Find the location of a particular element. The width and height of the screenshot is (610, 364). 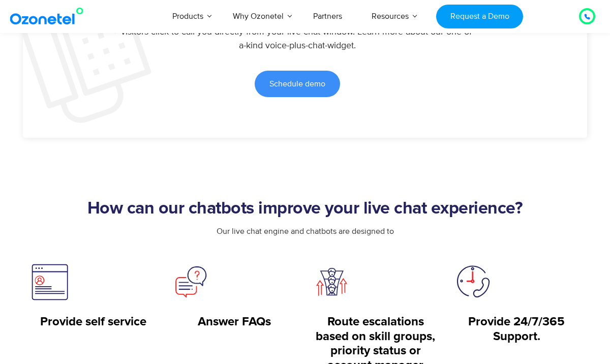

h2: How can our chatbots improve your live chat experience? is located at coordinates (305, 209).